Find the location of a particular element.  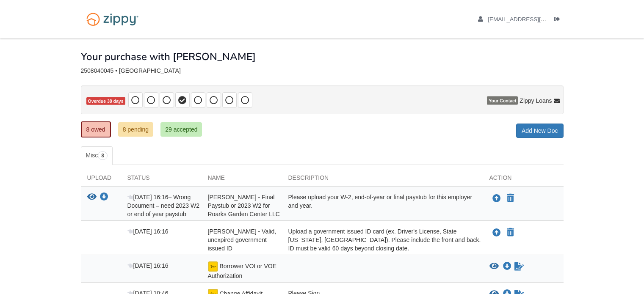

span: rmz.eva@gmail.com is located at coordinates (536, 19).